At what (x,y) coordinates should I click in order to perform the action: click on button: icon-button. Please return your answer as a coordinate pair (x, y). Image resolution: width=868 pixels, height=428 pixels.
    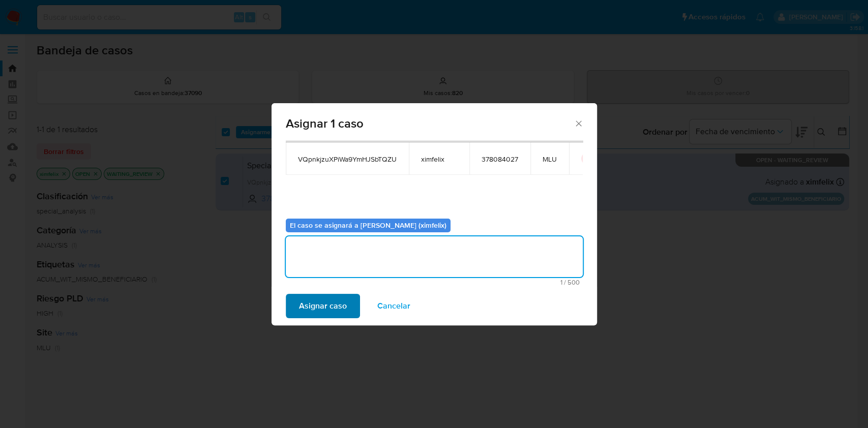
    Looking at the image, I should click on (587, 159).